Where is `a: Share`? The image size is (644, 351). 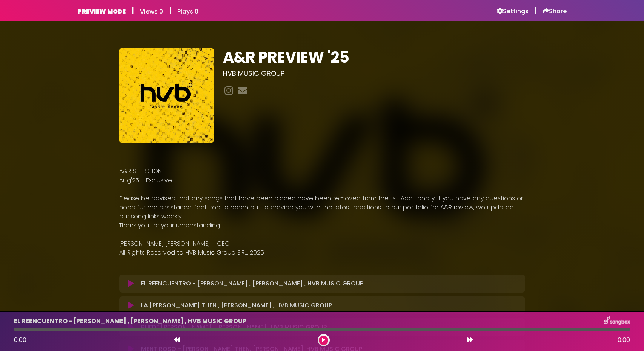 a: Share is located at coordinates (555, 11).